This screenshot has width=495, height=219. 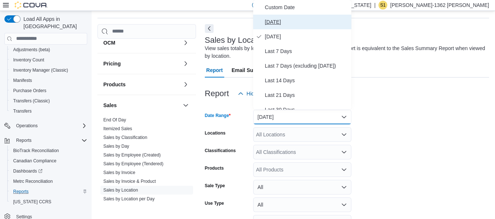 What do you see at coordinates (112, 64) in the screenshot?
I see `h3: Pricing` at bounding box center [112, 64].